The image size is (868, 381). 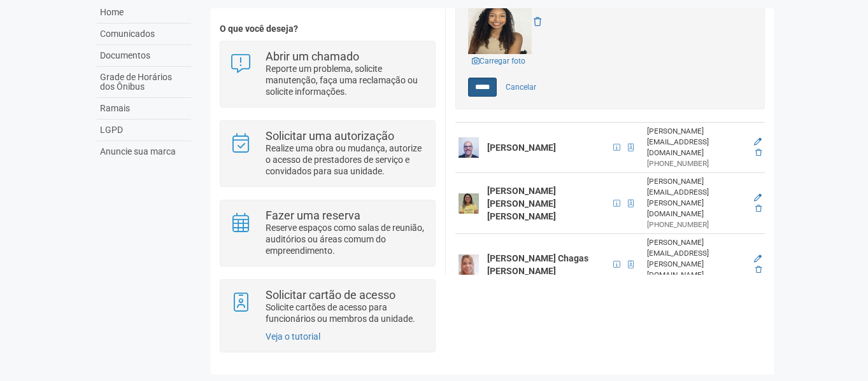 What do you see at coordinates (144, 82) in the screenshot?
I see `a: Grade de Horários dos Ônibus` at bounding box center [144, 82].